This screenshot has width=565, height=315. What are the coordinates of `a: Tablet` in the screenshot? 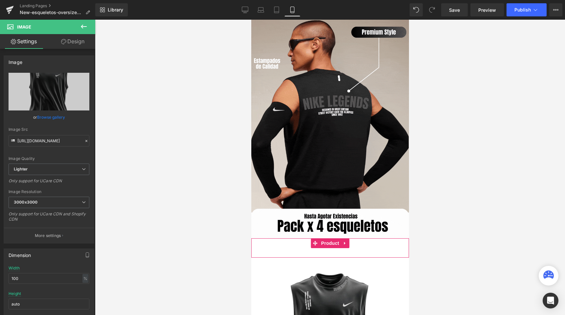 It's located at (276, 10).